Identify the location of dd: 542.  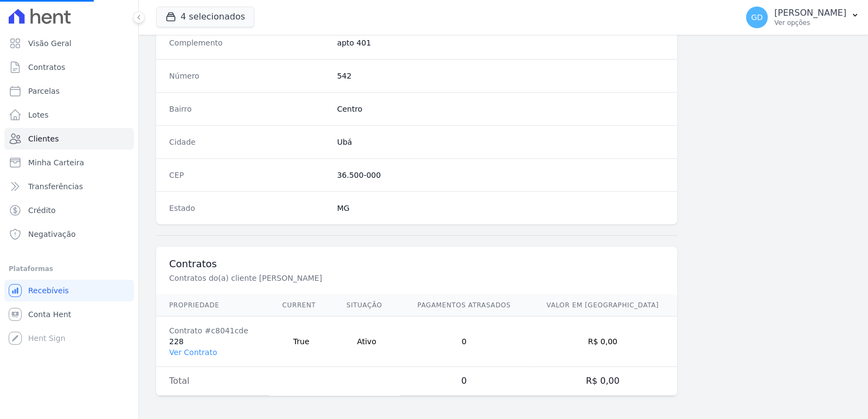
(501, 76).